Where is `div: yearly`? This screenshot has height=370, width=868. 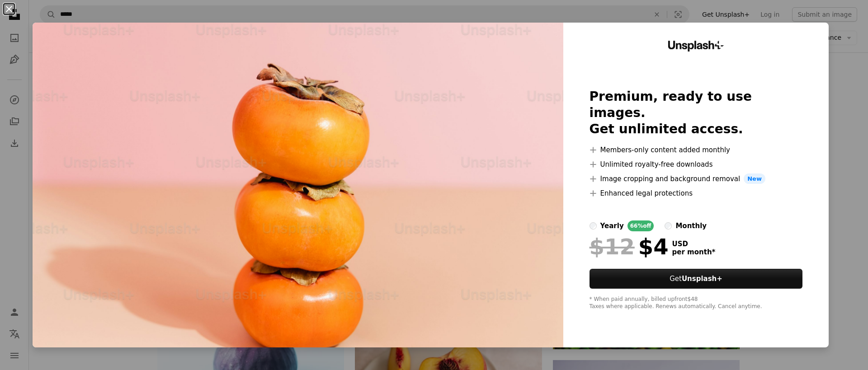 div: yearly is located at coordinates (612, 226).